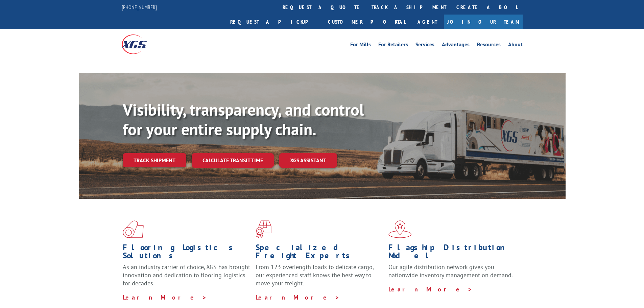  I want to click on a: Request a pickup, so click(274, 21).